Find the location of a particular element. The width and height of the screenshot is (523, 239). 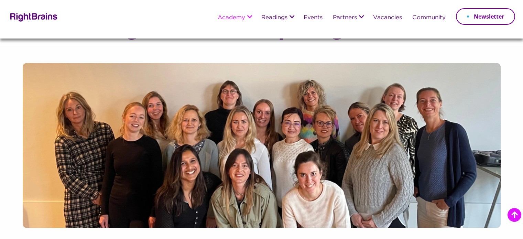

a: Community is located at coordinates (429, 18).